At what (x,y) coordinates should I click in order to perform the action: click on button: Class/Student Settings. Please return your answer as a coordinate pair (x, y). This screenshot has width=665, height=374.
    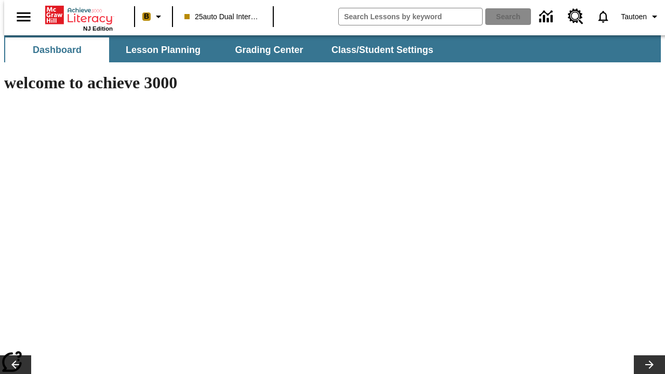
    Looking at the image, I should click on (383, 50).